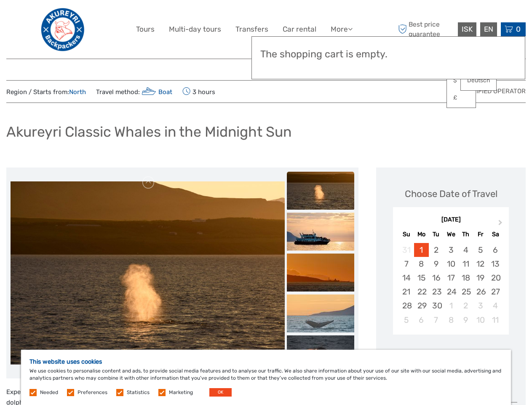 This screenshot has height=405, width=532. Describe the element at coordinates (518, 29) in the screenshot. I see `span: 0` at that location.